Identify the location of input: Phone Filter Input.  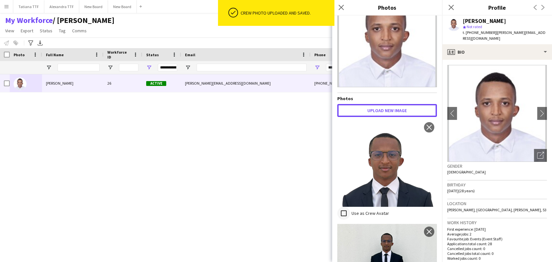
(357, 68).